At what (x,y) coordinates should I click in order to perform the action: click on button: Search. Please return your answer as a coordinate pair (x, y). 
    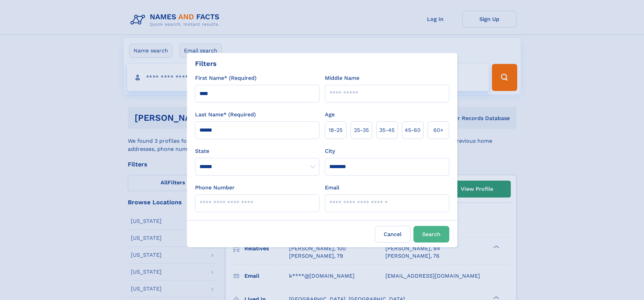
    Looking at the image, I should click on (432, 234).